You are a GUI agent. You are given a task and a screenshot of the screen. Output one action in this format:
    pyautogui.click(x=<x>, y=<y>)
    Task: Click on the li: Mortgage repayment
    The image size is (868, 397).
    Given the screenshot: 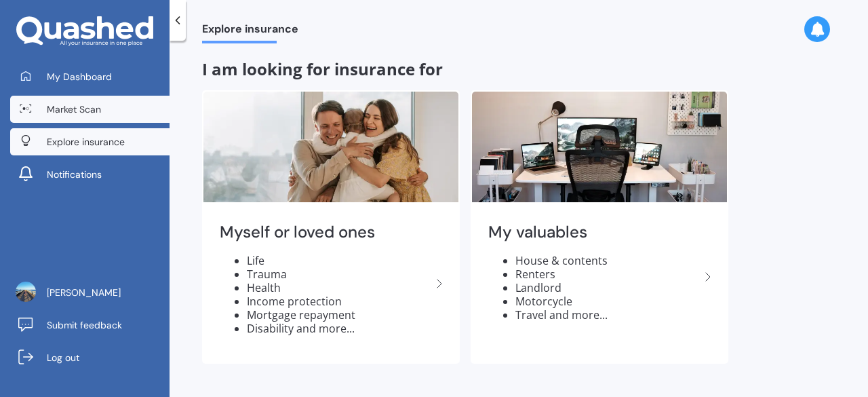 What is the action you would take?
    pyautogui.click(x=339, y=315)
    